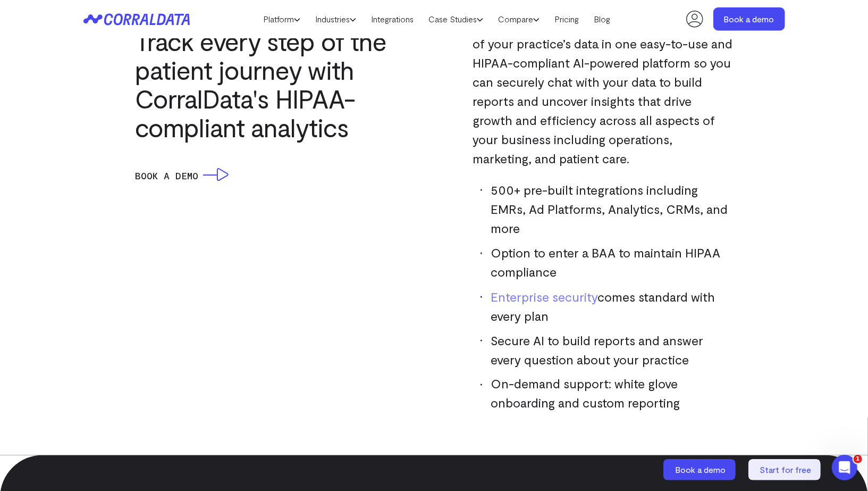  What do you see at coordinates (543, 297) in the screenshot?
I see `span: Enterprise security` at bounding box center [543, 297].